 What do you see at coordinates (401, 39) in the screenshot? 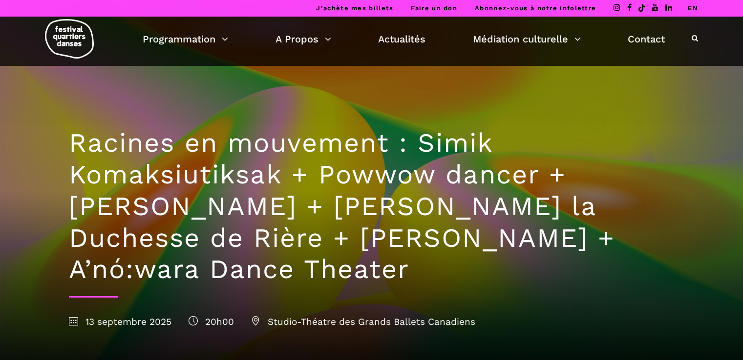
I see `a: Actualités` at bounding box center [401, 39].